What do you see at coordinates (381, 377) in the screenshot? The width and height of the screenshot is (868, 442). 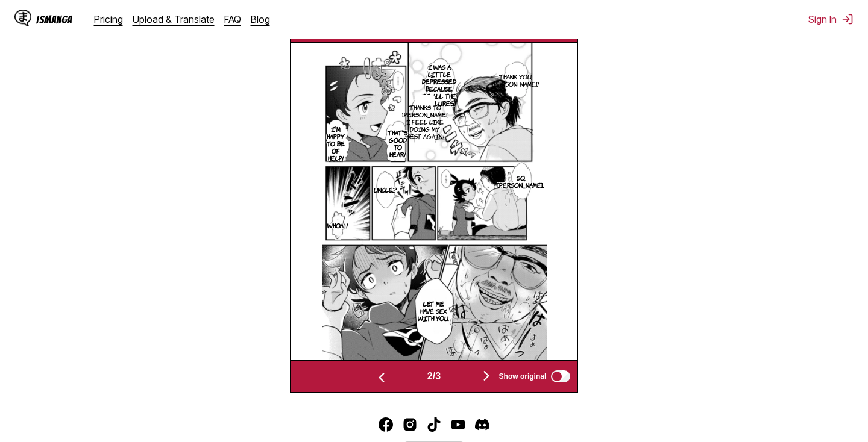 I see `img: Previous page` at bounding box center [381, 377].